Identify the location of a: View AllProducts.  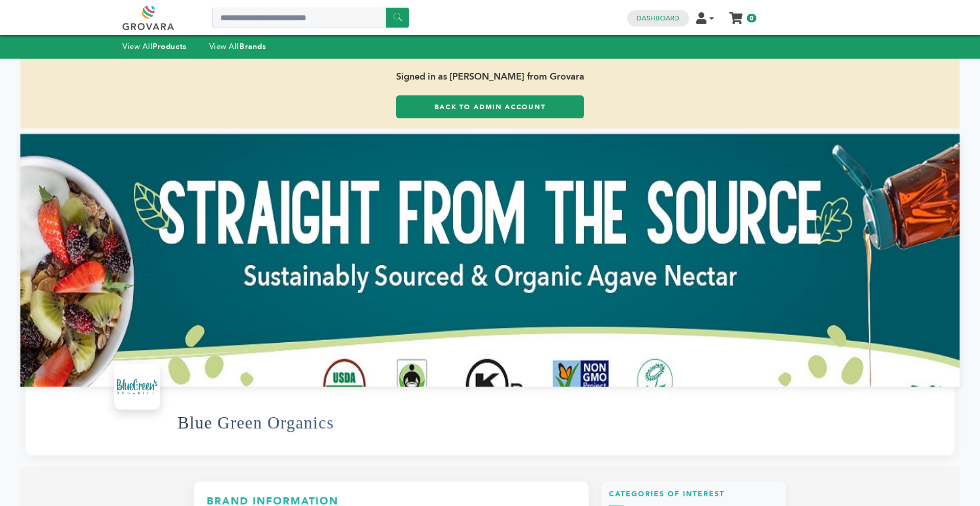
(154, 46).